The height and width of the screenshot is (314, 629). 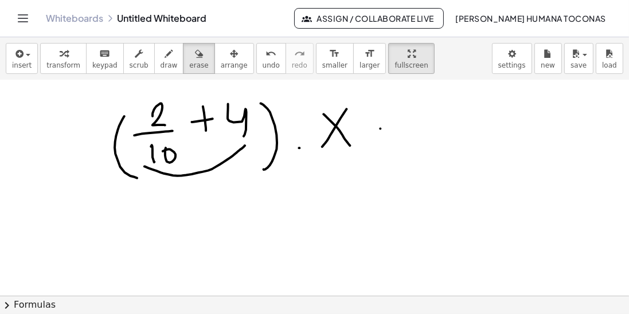 I want to click on span: save, so click(x=579, y=65).